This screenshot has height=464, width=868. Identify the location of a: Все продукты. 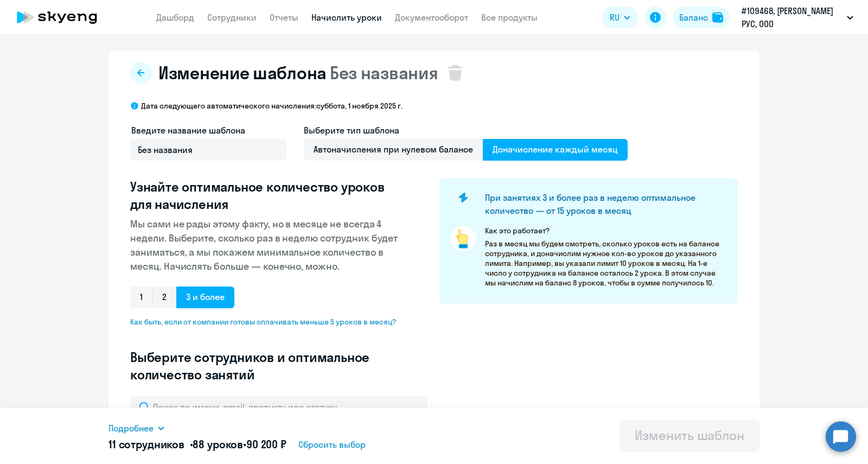
(509, 17).